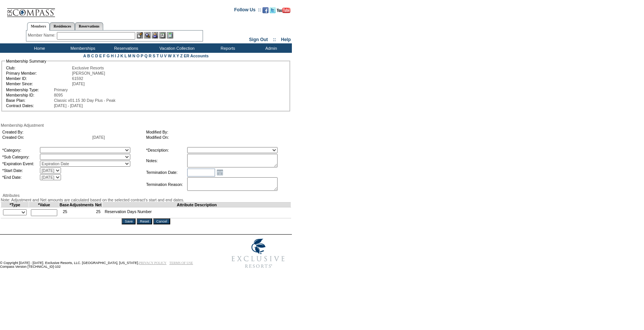 The width and height of the screenshot is (644, 330). What do you see at coordinates (170, 35) in the screenshot?
I see `img: b_calculator.gif` at bounding box center [170, 35].